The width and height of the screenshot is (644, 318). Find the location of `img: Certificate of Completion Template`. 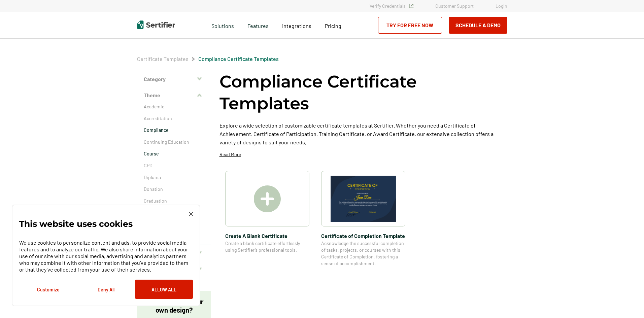

img: Certificate of Completion Template is located at coordinates (363, 199).